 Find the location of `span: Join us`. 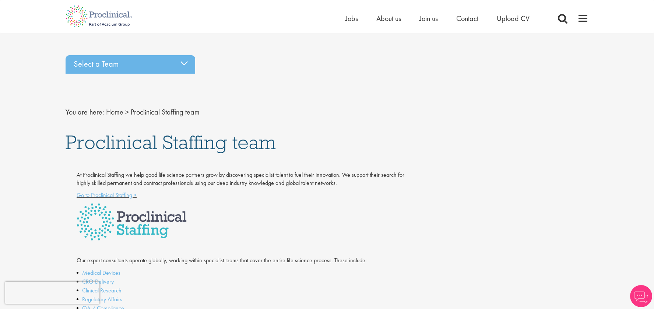

span: Join us is located at coordinates (429, 18).